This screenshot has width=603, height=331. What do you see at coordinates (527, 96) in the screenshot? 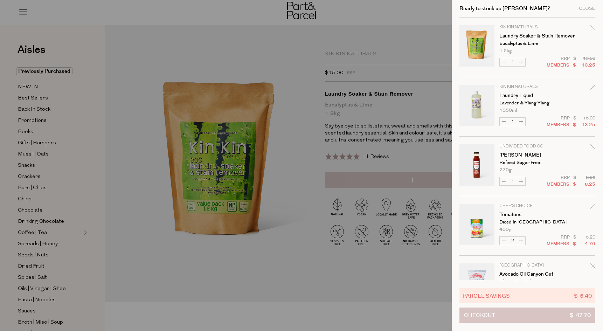
I see `a: Laundry Liquid` at bounding box center [527, 96].